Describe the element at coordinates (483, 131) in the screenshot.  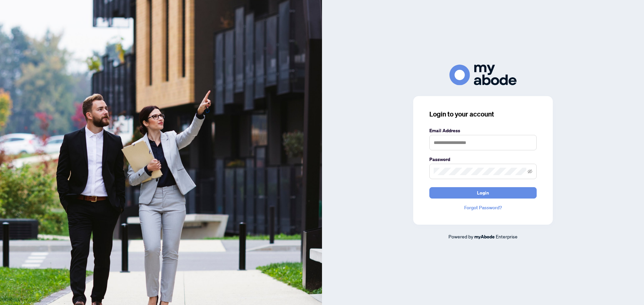
I see `label: Email Address` at that location.